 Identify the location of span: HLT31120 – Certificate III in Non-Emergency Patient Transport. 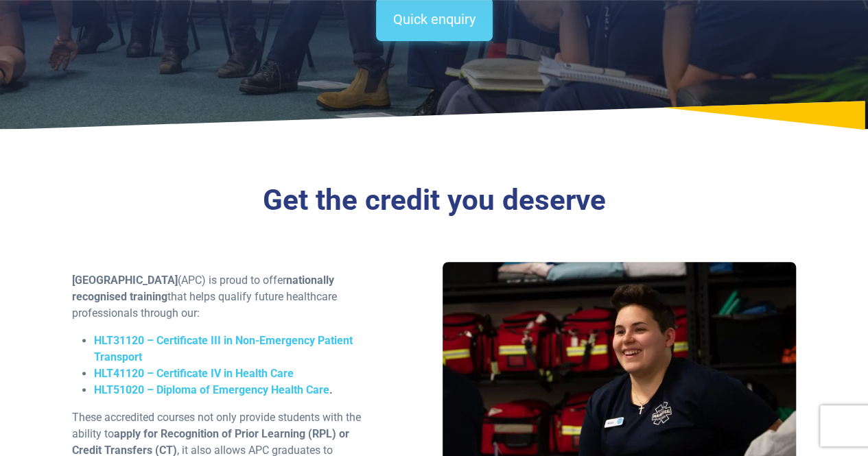
(223, 349).